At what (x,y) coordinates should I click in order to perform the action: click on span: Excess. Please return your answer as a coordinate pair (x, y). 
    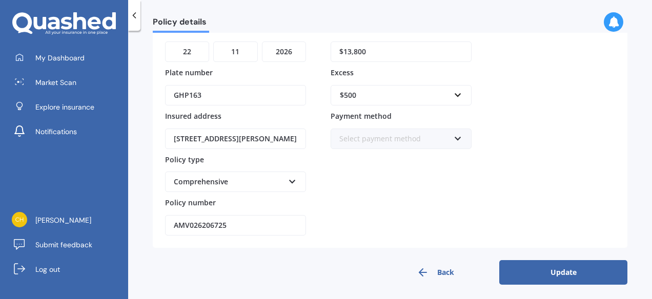
    Looking at the image, I should click on (342, 72).